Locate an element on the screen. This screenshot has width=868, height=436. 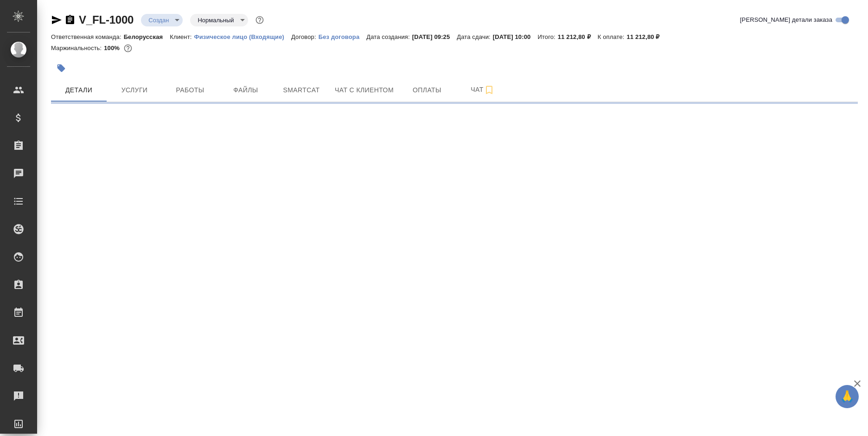
button: Нормальный is located at coordinates (216, 20).